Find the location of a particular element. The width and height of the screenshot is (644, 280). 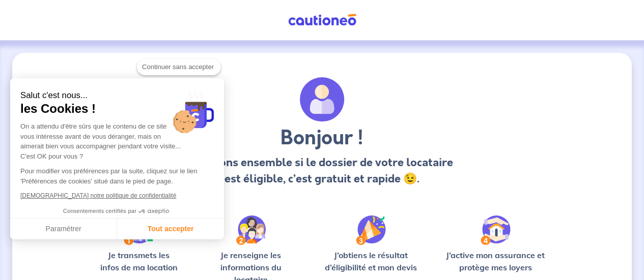

span: les Cookies ! is located at coordinates (117, 109).